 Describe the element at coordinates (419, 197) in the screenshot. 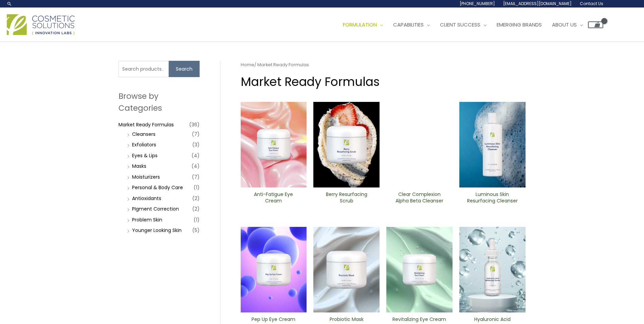

I see `h2: Clear Complexion Alpha Beta ​Cleanser` at that location.